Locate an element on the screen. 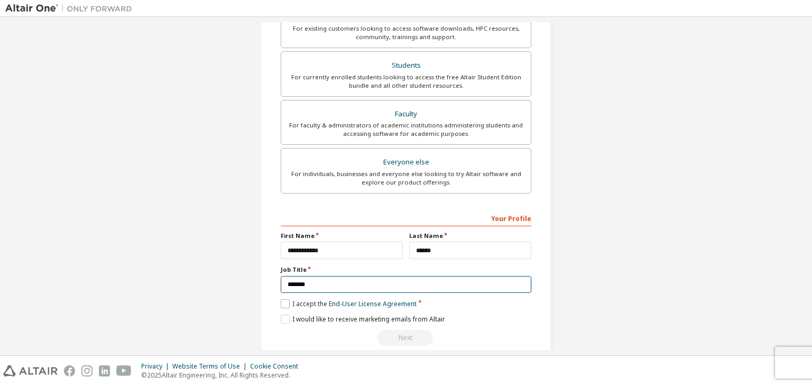 This screenshot has height=386, width=812. img: Altair One is located at coordinates (71, 8).